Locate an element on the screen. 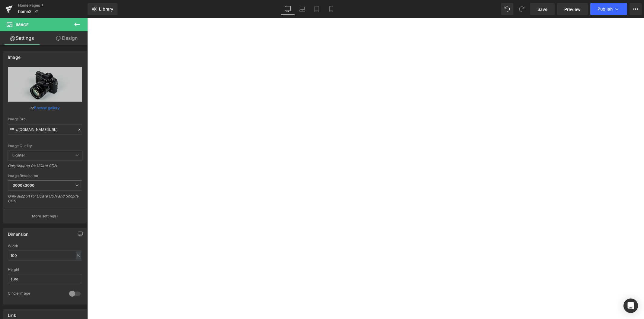  button: Undo is located at coordinates (508, 9).